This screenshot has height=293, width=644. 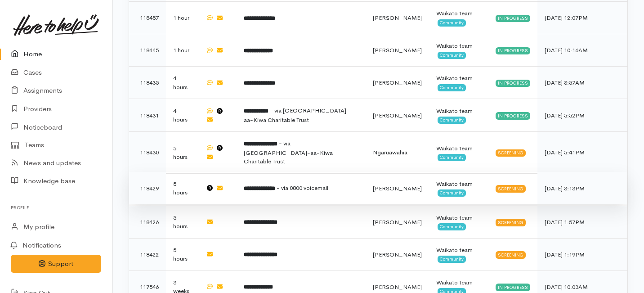 I want to click on span: Ngāruawāhia, so click(x=390, y=152).